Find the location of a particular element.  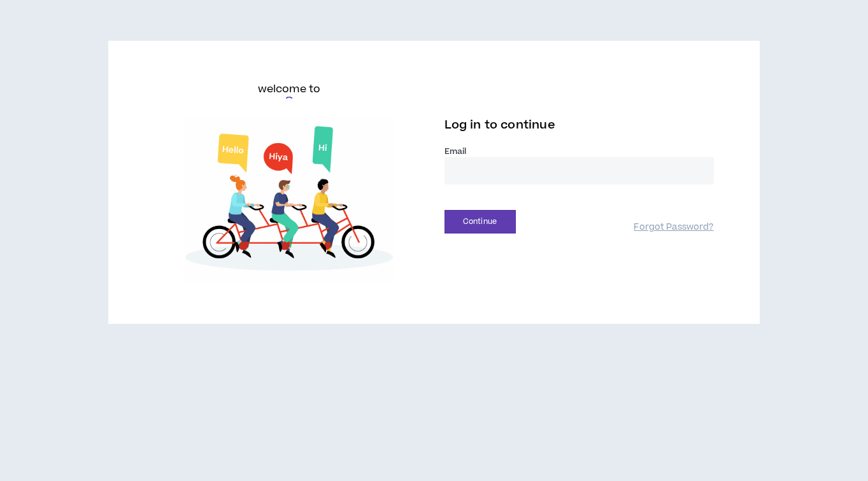

label: Email is located at coordinates (579, 152).